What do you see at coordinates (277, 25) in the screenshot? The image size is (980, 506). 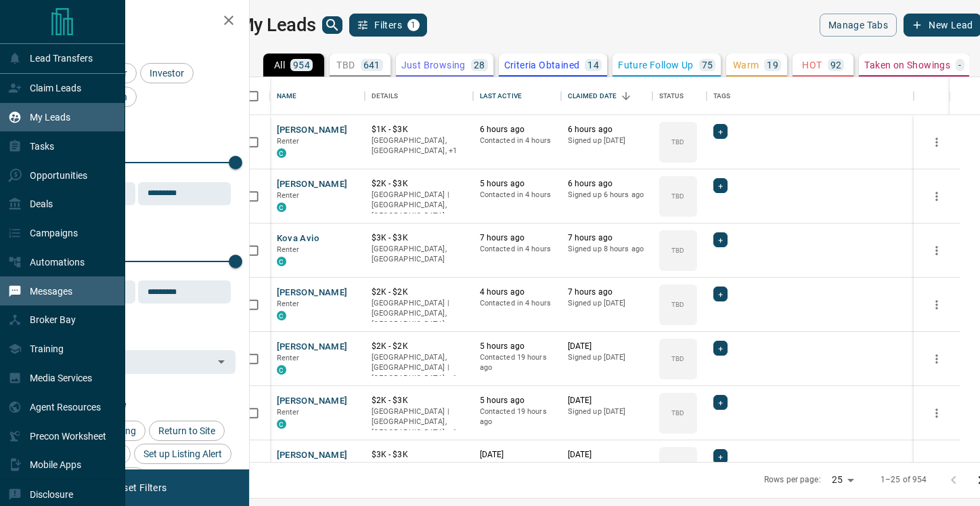 I see `h1: My Leads` at bounding box center [277, 25].